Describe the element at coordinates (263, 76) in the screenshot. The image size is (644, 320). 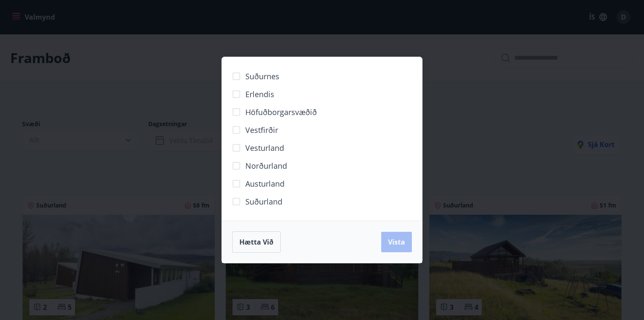
I see `span: Suðurnes` at that location.